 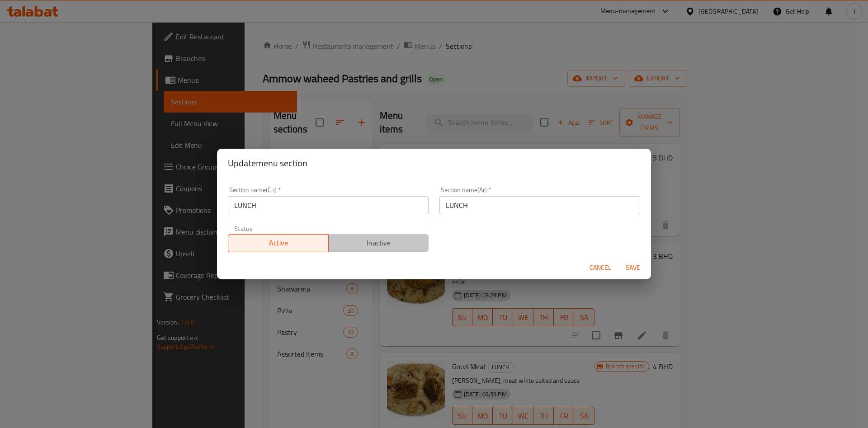 I want to click on button: Cancel, so click(x=600, y=268).